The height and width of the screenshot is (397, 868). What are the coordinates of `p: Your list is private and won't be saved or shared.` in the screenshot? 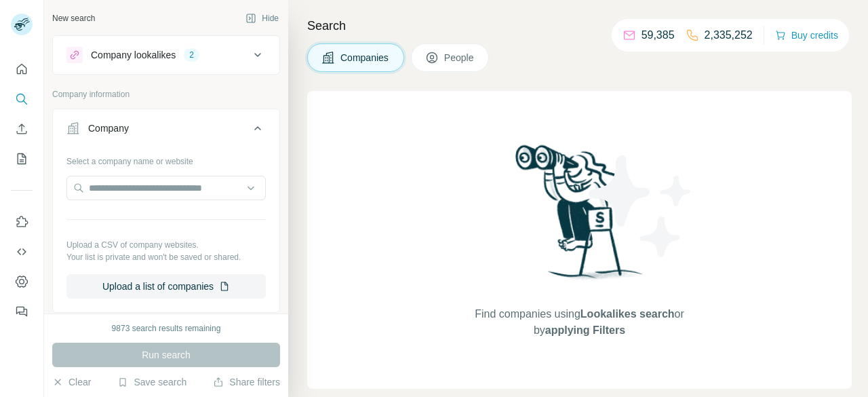 It's located at (166, 257).